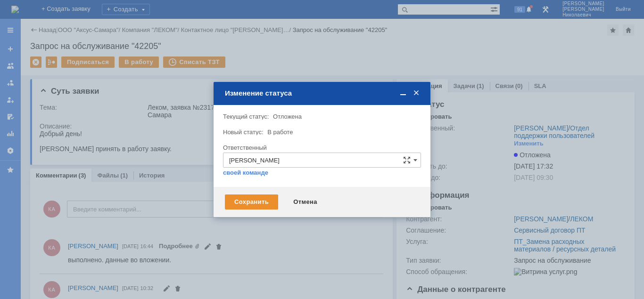  What do you see at coordinates (245, 173) in the screenshot?
I see `a: своей команде` at bounding box center [245, 173].